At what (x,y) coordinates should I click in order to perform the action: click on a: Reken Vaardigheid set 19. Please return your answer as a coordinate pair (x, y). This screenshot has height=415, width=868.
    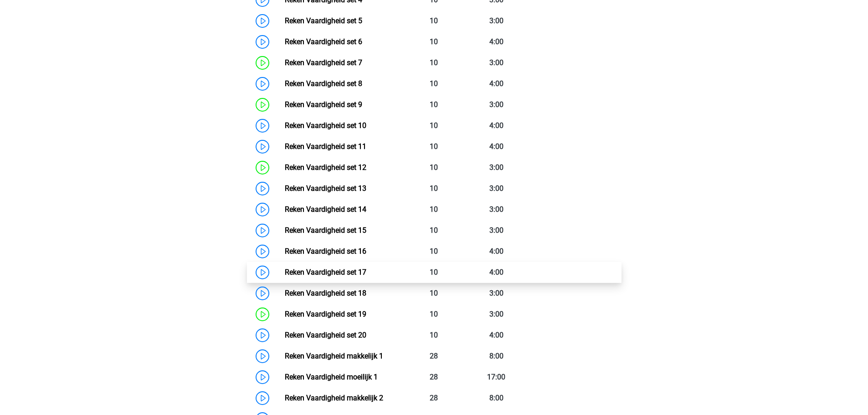
    Looking at the image, I should click on (325, 314).